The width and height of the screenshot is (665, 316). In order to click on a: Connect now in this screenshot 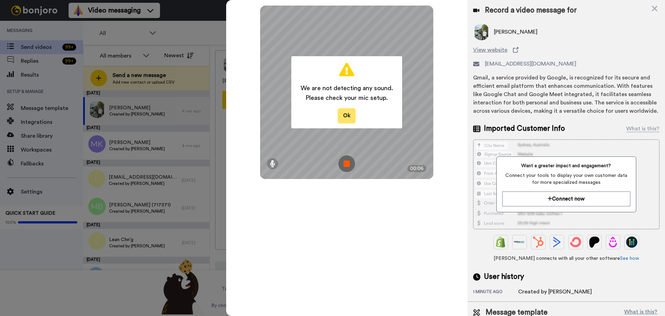, I will do `click(566, 199)`.